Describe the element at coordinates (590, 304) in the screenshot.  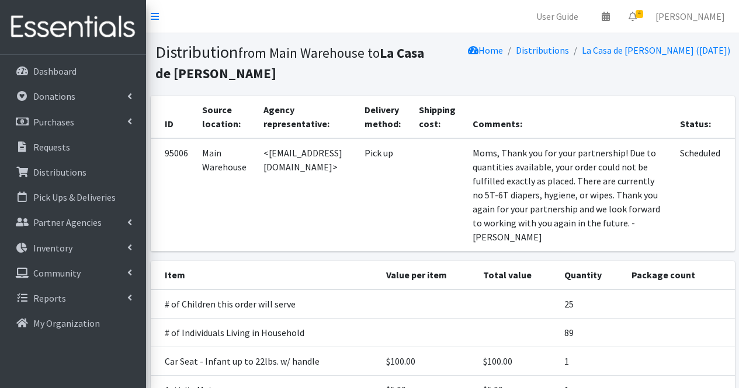
I see `td: 25` at that location.